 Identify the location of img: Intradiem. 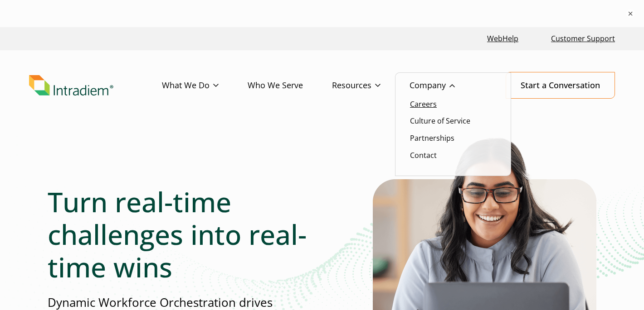
(71, 86).